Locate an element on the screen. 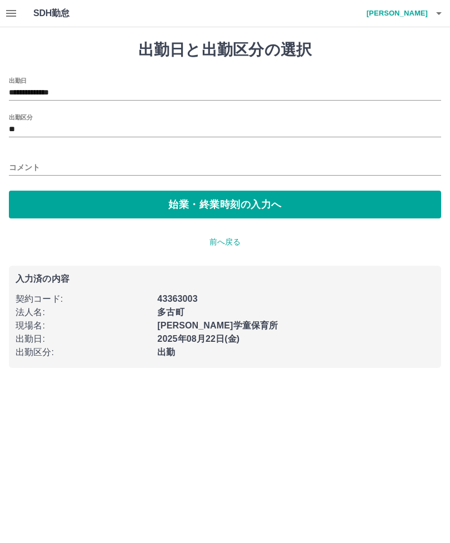  b: 43363003 is located at coordinates (177, 298).